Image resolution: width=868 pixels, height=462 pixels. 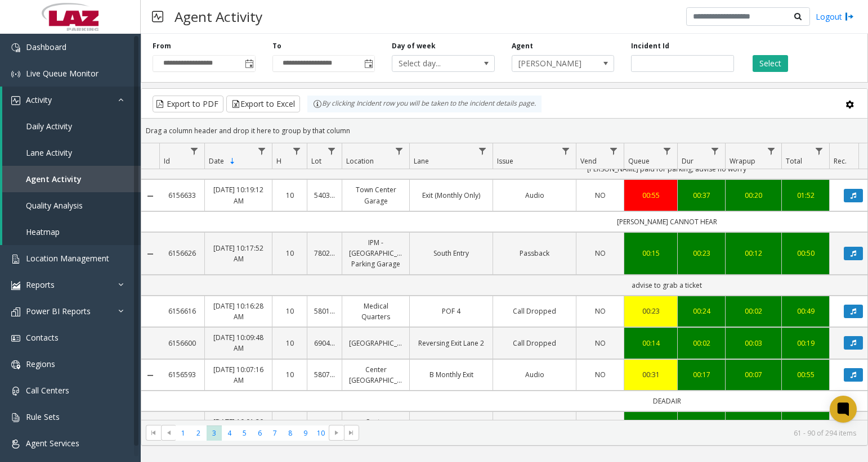 I want to click on div: 00:07, so click(x=753, y=375).